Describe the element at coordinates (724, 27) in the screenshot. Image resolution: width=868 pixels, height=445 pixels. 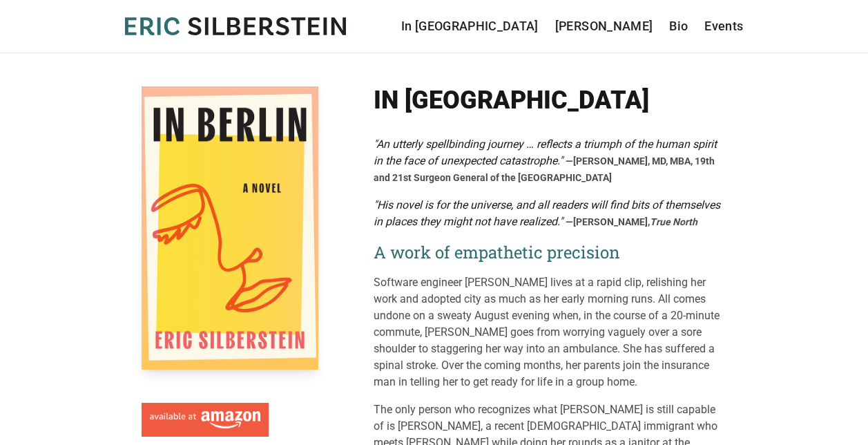
I see `a: Events` at that location.